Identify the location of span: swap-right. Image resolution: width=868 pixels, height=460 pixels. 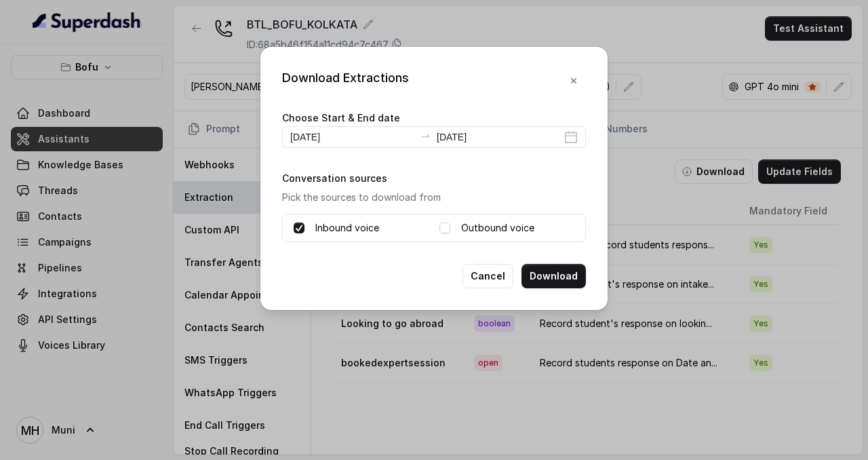
(426, 136).